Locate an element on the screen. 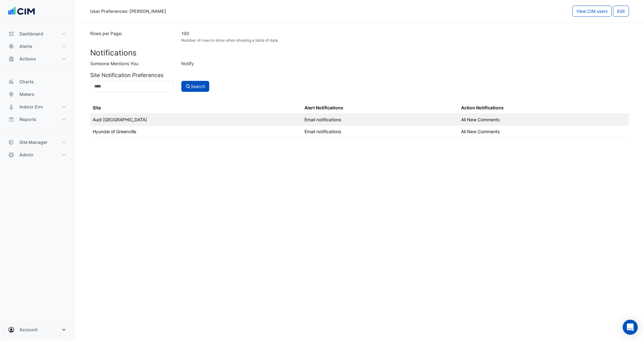 The image size is (644, 341). span: Charts is located at coordinates (26, 81).